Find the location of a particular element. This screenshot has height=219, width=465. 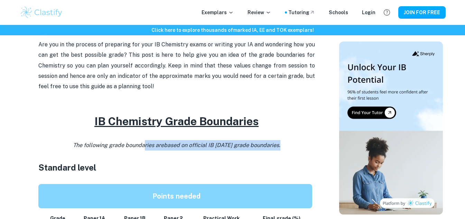

span: Standard level is located at coordinates (67, 167).